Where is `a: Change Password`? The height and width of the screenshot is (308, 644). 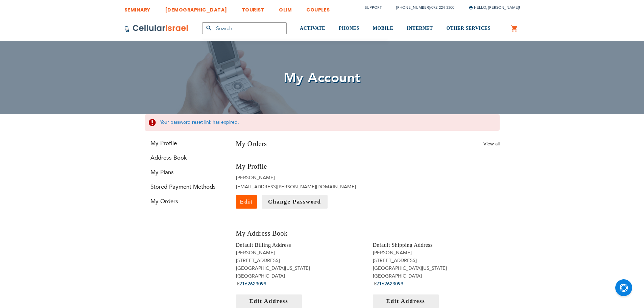 a: Change Password is located at coordinates (294, 202).